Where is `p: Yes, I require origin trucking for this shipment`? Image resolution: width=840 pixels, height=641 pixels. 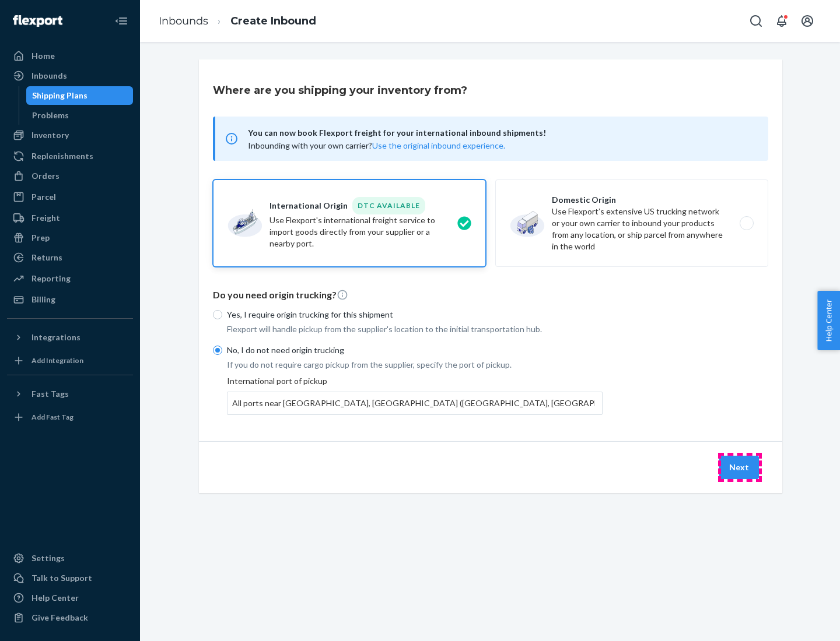
p: Yes, I require origin trucking for this shipment is located at coordinates (414, 315).